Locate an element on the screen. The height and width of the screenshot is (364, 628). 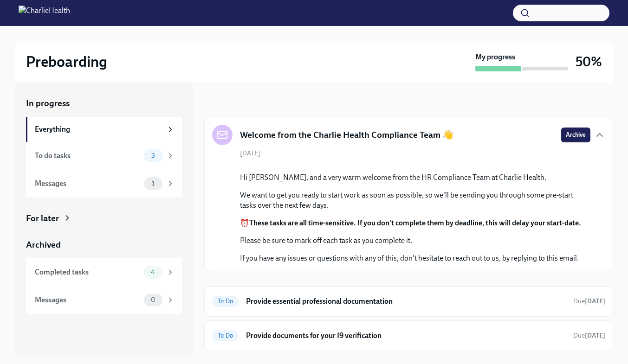
div: Archived is located at coordinates (104, 245).